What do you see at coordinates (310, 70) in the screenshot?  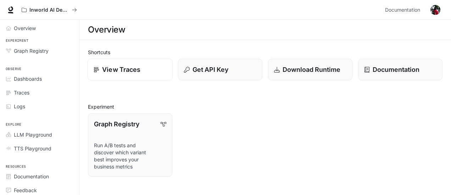 I see `a: Download Runtime` at bounding box center [310, 70].